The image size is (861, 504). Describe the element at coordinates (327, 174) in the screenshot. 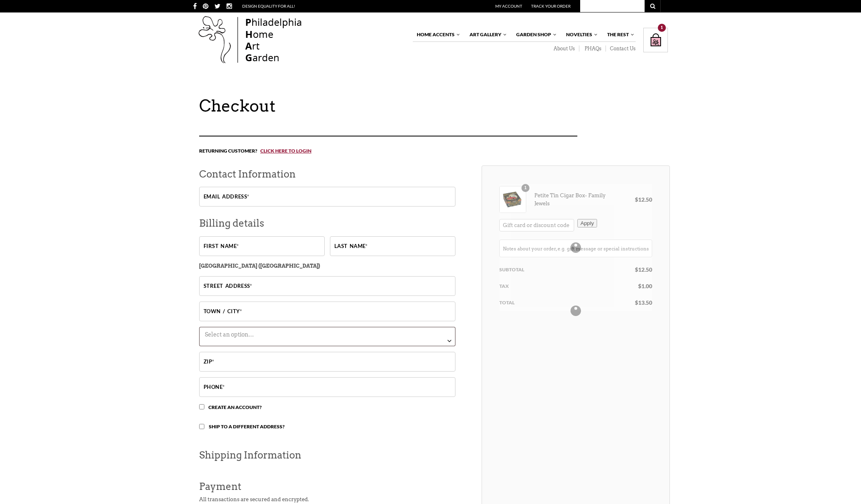

I see `h3: Contact Information` at that location.